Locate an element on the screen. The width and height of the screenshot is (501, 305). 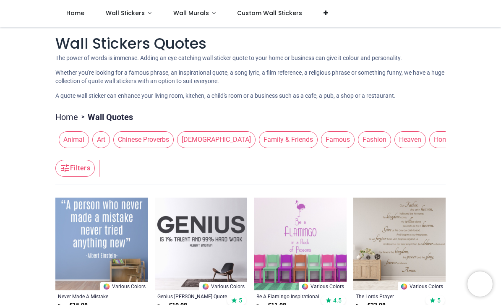
button: Chinese Proverbs is located at coordinates (142, 140).